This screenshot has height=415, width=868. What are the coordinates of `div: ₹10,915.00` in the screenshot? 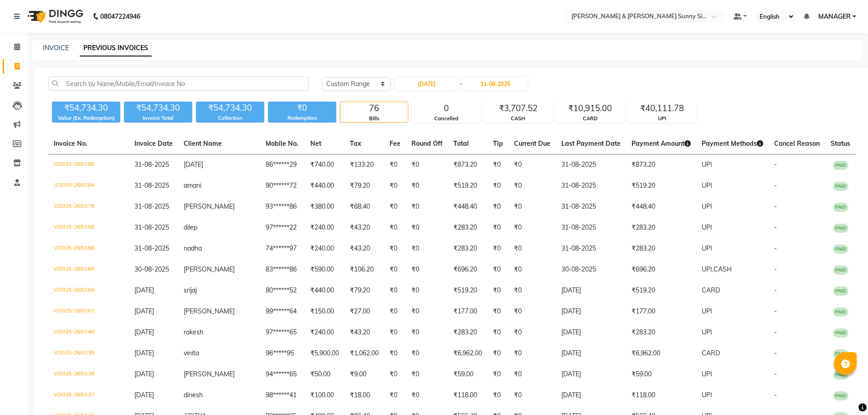 It's located at (590, 108).